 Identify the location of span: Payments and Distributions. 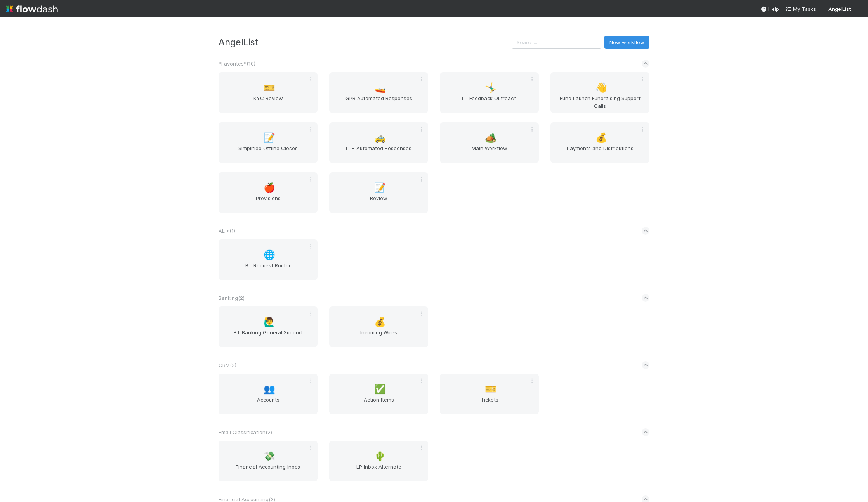
(599, 152).